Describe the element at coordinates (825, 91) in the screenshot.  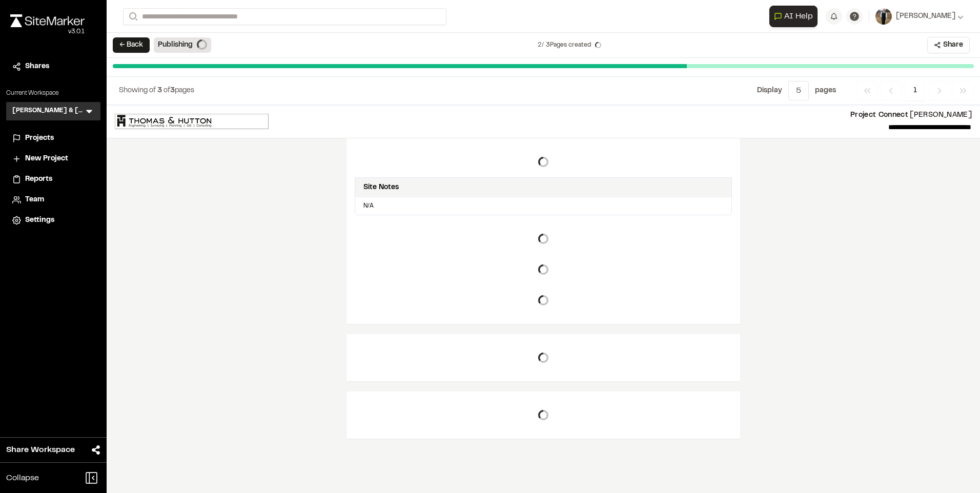
I see `p: page s` at that location.